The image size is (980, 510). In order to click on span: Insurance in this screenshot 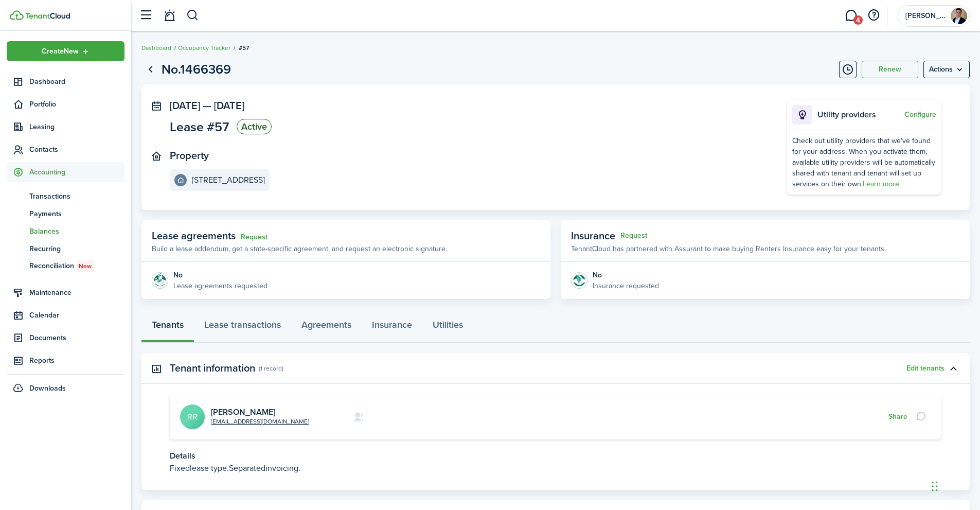, I will do `click(593, 236)`.